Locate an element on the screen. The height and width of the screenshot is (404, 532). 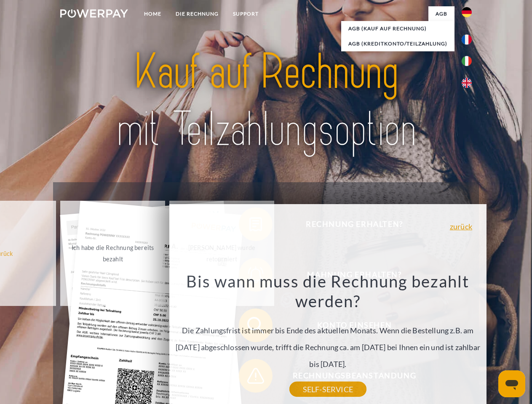
img: it is located at coordinates (467, 61).